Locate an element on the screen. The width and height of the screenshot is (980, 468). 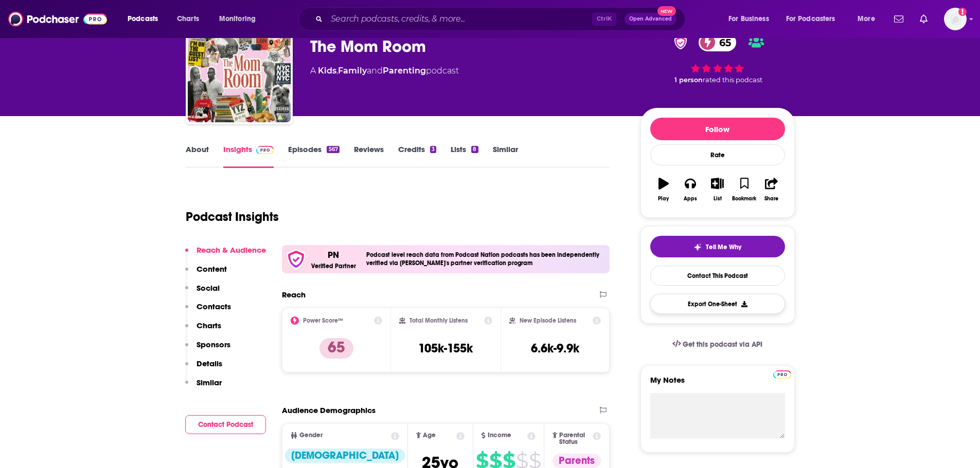
div: Bookmark is located at coordinates (743, 199).